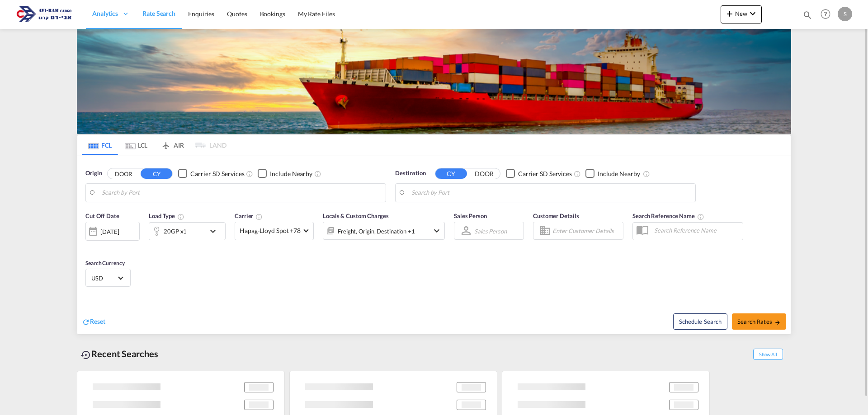 The image size is (868, 415). What do you see at coordinates (98, 321) in the screenshot?
I see `span: Reset` at bounding box center [98, 321].